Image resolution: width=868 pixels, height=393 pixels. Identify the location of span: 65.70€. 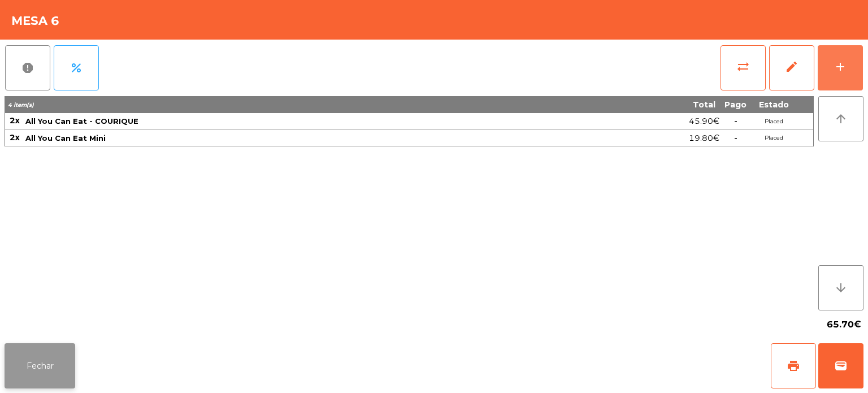
(844, 325).